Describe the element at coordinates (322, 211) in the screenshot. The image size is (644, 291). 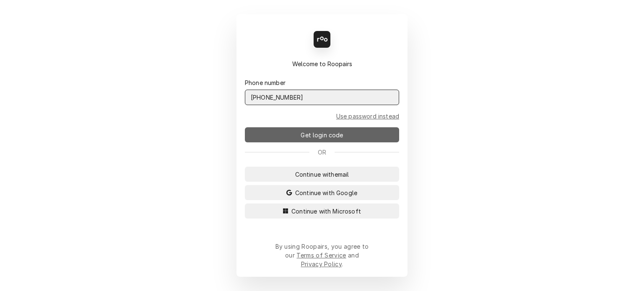
I see `button: Continue with Microsoft` at that location.